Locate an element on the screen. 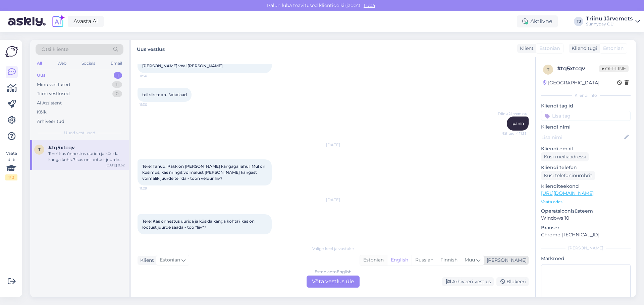 The width and height of the screenshot is (644, 305). div: Aktiivne is located at coordinates (537, 21).